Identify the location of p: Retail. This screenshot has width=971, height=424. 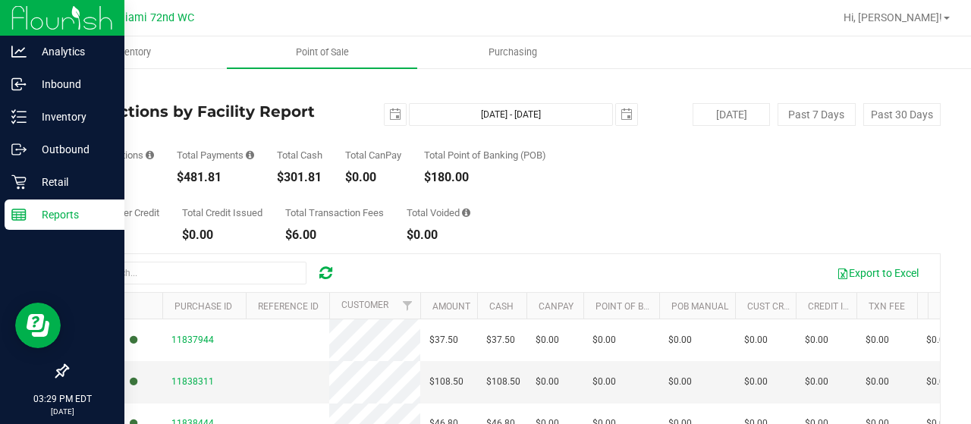
(72, 182).